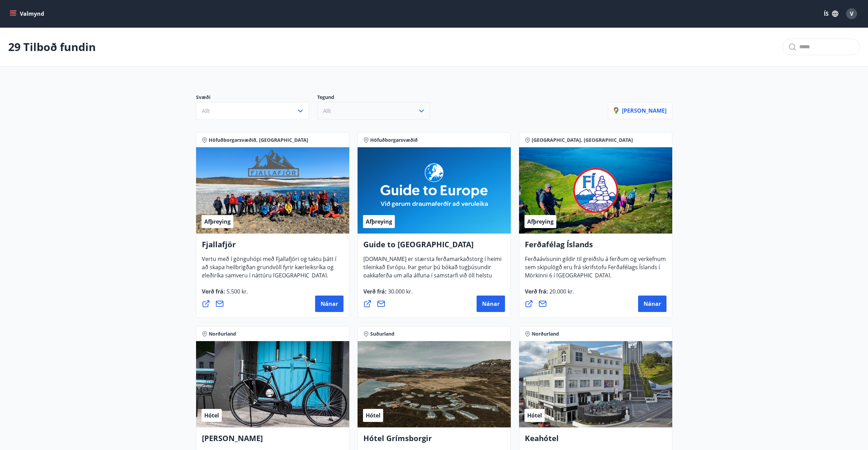  Describe the element at coordinates (852, 14) in the screenshot. I see `span: V` at that location.